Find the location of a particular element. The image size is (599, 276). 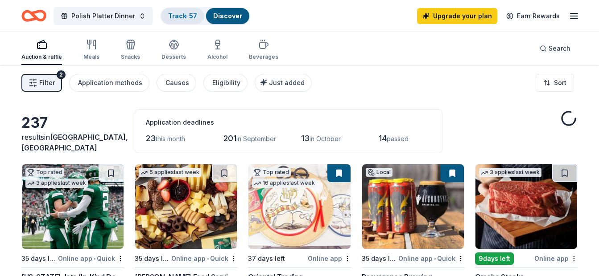

span: Search is located at coordinates (559, 49).